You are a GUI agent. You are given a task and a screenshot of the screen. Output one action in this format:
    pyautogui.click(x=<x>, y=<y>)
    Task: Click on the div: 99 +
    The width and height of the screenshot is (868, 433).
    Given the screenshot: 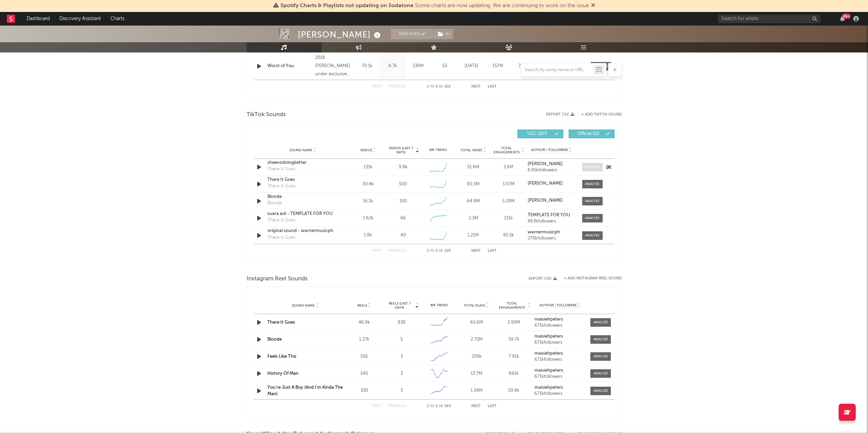 What is the action you would take?
    pyautogui.click(x=847, y=16)
    